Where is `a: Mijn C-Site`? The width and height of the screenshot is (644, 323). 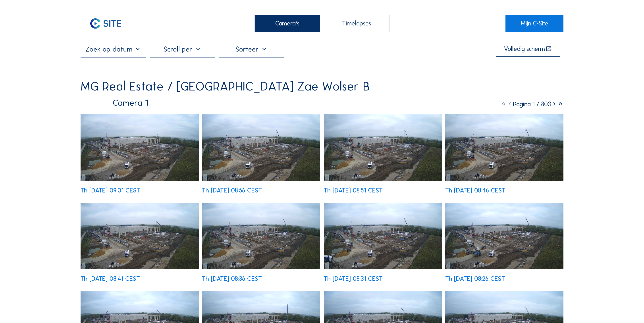 a: Mijn C-Site is located at coordinates (535, 23).